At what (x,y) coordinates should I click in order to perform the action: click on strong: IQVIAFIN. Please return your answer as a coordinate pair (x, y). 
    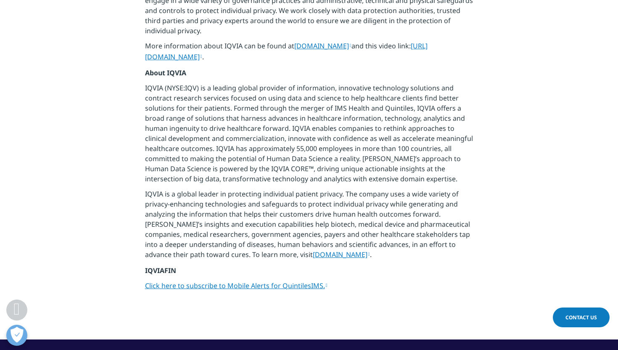
    Looking at the image, I should click on (161, 270).